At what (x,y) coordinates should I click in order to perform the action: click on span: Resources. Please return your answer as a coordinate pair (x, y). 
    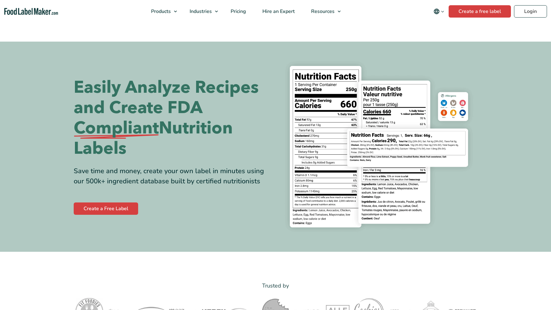
    Looking at the image, I should click on (322, 11).